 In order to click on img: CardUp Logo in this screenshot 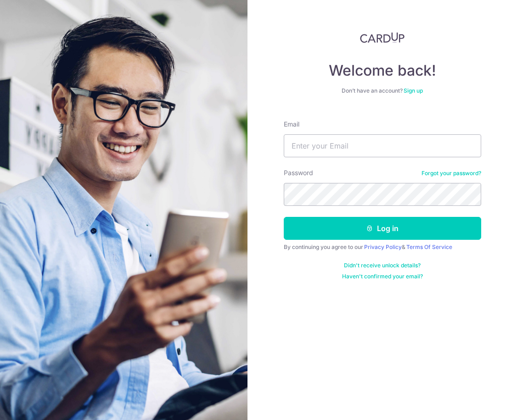, I will do `click(383, 38)`.